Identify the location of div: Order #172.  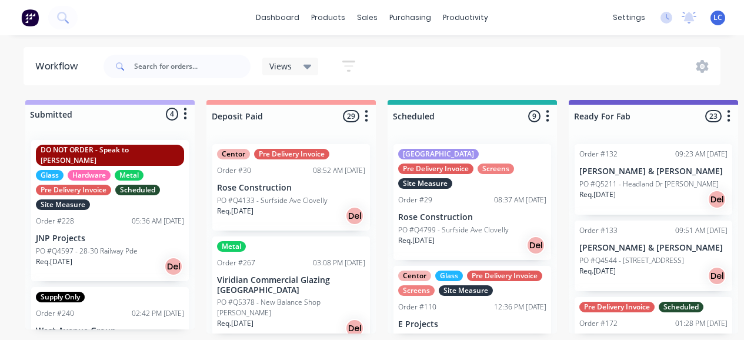
(598, 323).